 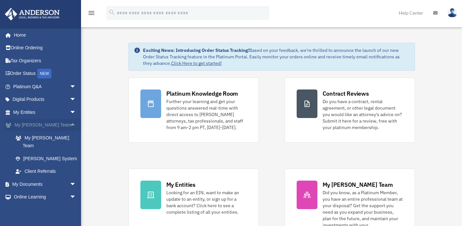 I want to click on i: search, so click(x=112, y=12).